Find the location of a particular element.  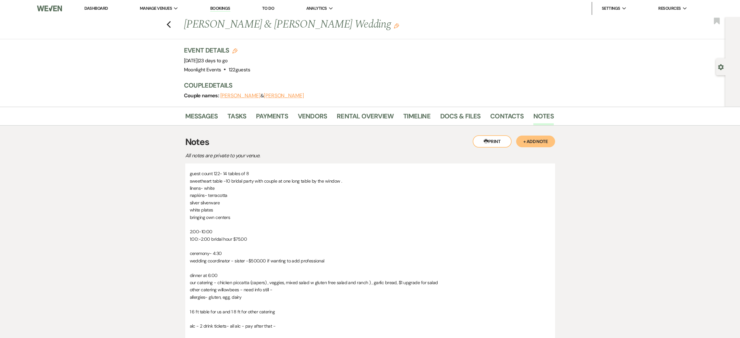

p: silver silverware is located at coordinates (370, 203).